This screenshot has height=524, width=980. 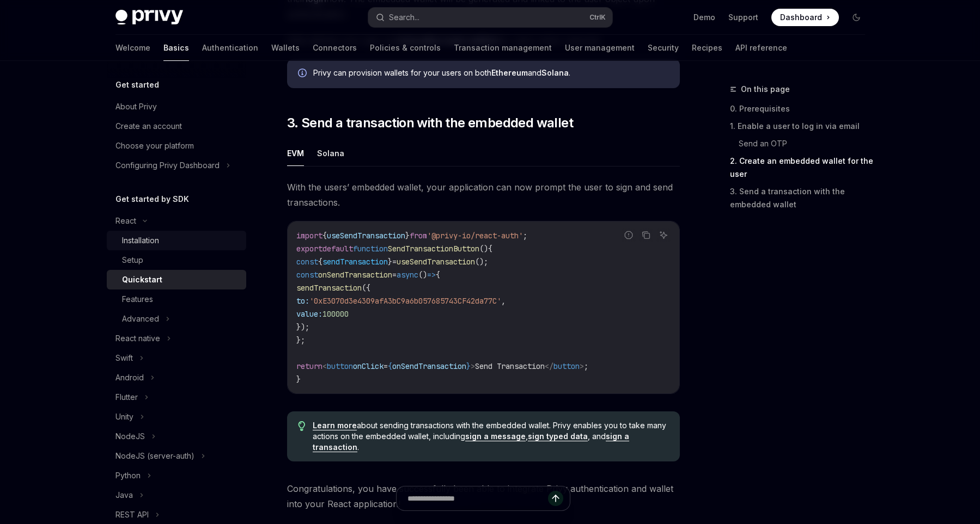 I want to click on a: Demo, so click(x=705, y=17).